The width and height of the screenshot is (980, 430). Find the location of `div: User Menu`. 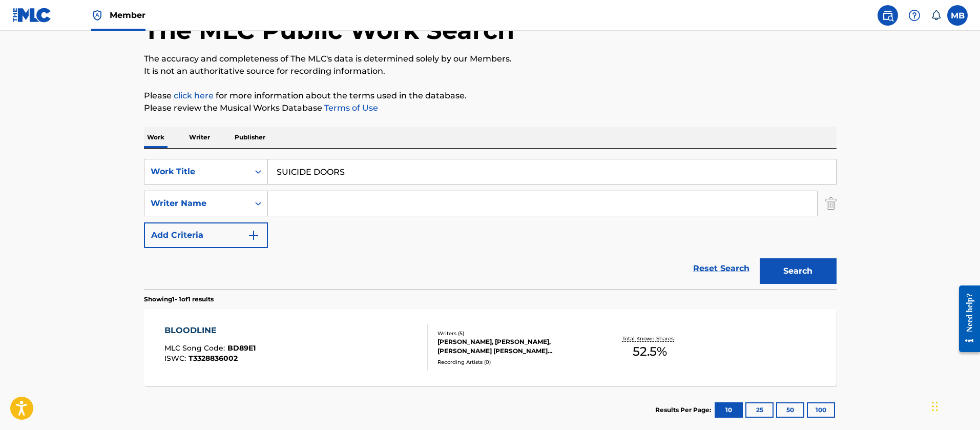

div: User Menu is located at coordinates (957, 15).